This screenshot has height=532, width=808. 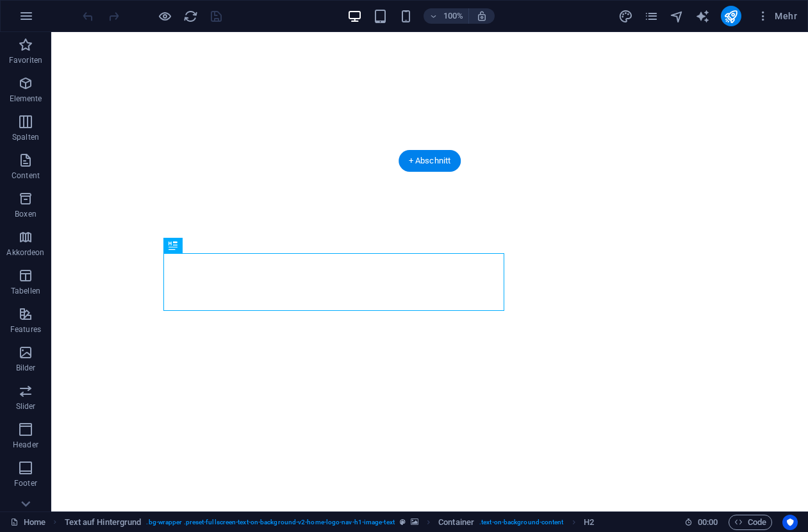 I want to click on p: Akkordeon, so click(x=25, y=252).